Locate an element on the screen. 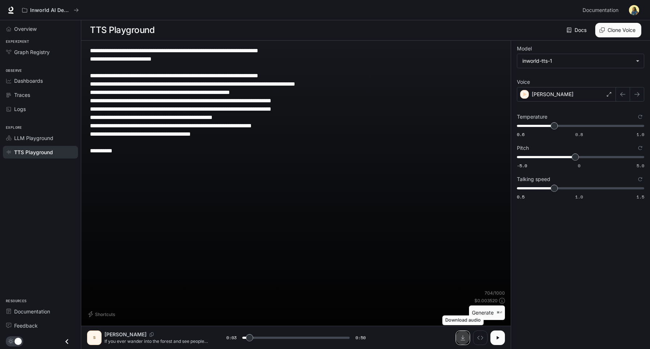 This screenshot has width=650, height=349. button: Close drawer is located at coordinates (67, 341).